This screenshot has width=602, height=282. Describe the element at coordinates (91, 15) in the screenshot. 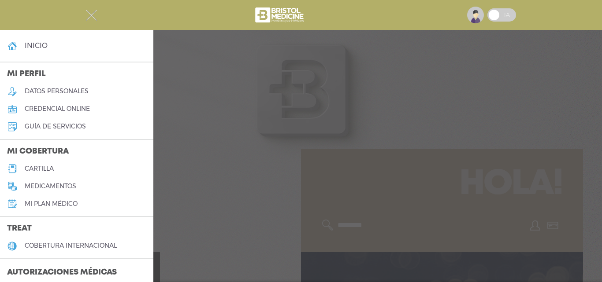

I see `img: Cober_menu-close-white.svg` at that location.